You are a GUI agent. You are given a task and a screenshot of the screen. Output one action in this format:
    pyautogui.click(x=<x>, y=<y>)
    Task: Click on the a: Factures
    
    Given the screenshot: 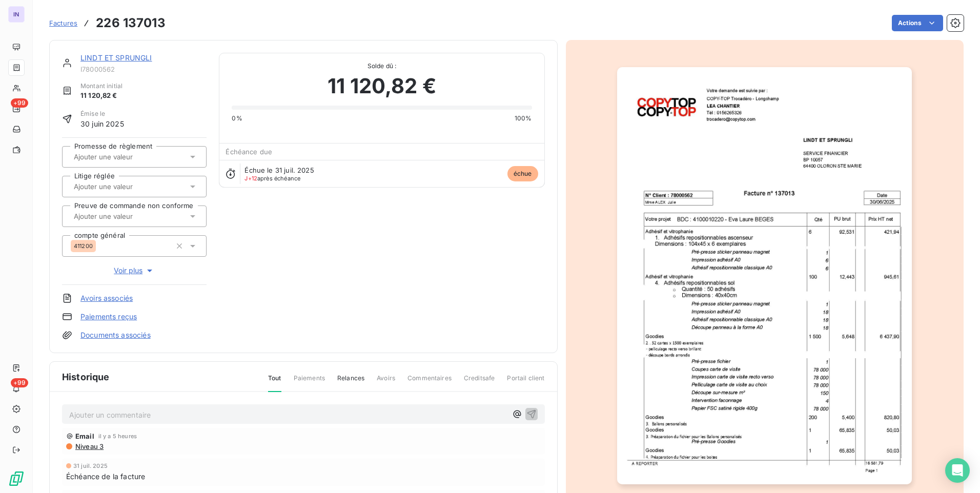 What is the action you would take?
    pyautogui.click(x=63, y=23)
    